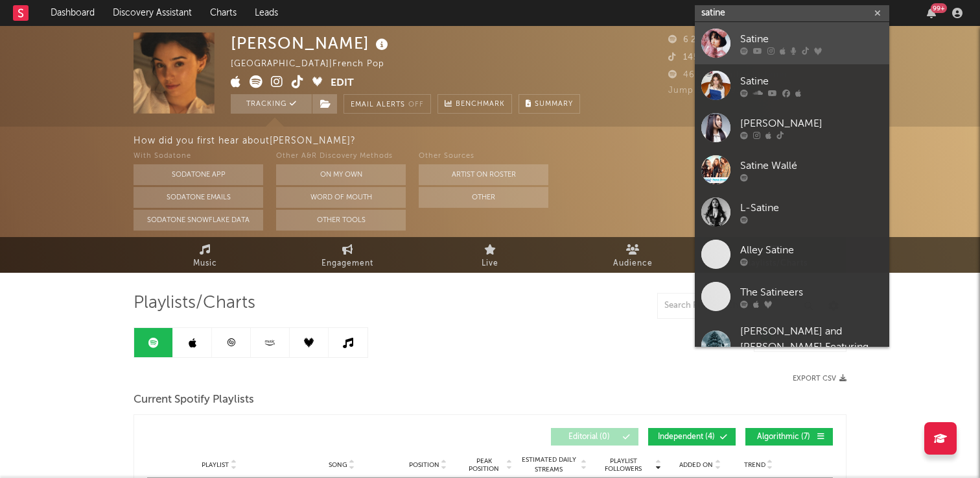 The height and width of the screenshot is (478, 980). Describe the element at coordinates (199, 157) in the screenshot. I see `div: With Sodatone` at that location.